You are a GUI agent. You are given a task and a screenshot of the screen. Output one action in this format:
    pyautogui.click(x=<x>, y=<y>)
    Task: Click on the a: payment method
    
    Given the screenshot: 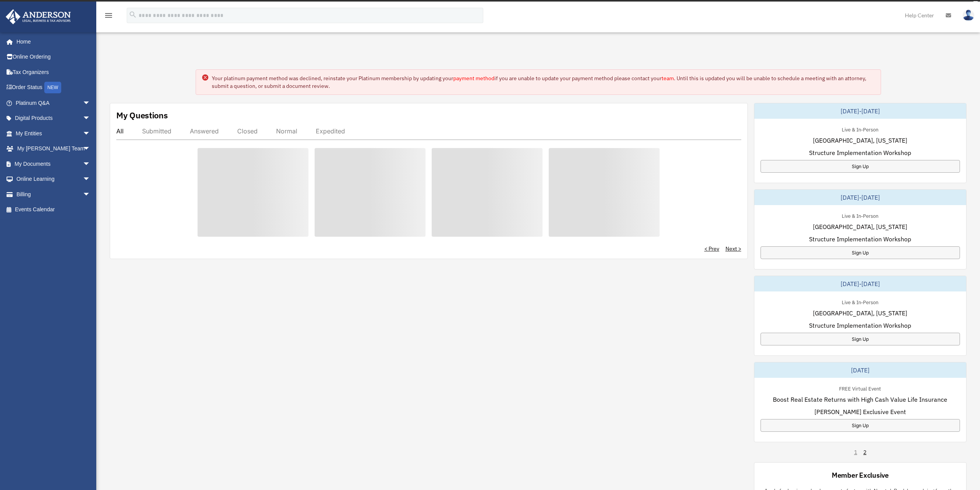 What is the action you would take?
    pyautogui.click(x=474, y=78)
    